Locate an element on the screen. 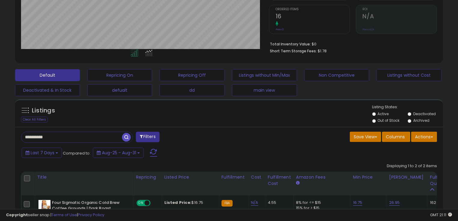 Image resolution: width=458 pixels, height=221 pixels. img: 41bNICl0sVL._SL40_.jpg is located at coordinates (45, 206).